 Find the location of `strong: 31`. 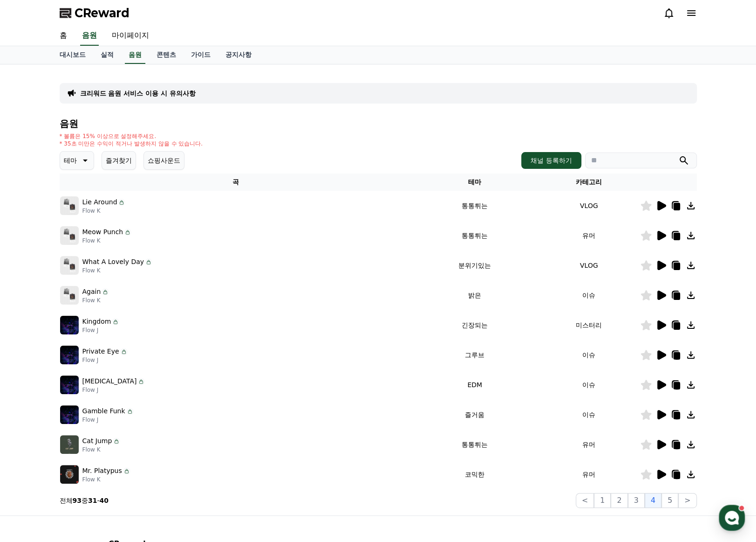

strong: 31 is located at coordinates (92, 500).